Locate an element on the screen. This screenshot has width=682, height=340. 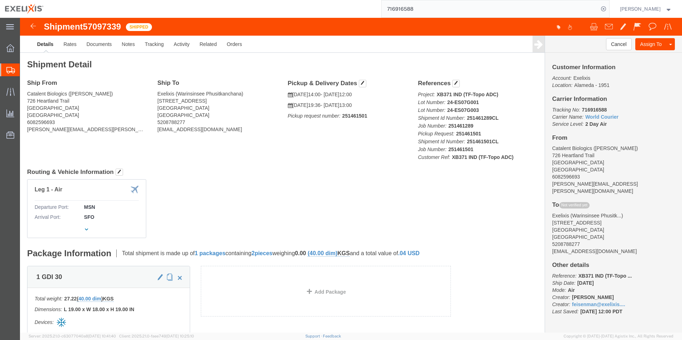
span: Server: 2025.21.0-c63077040a8 is located at coordinates (72, 336).